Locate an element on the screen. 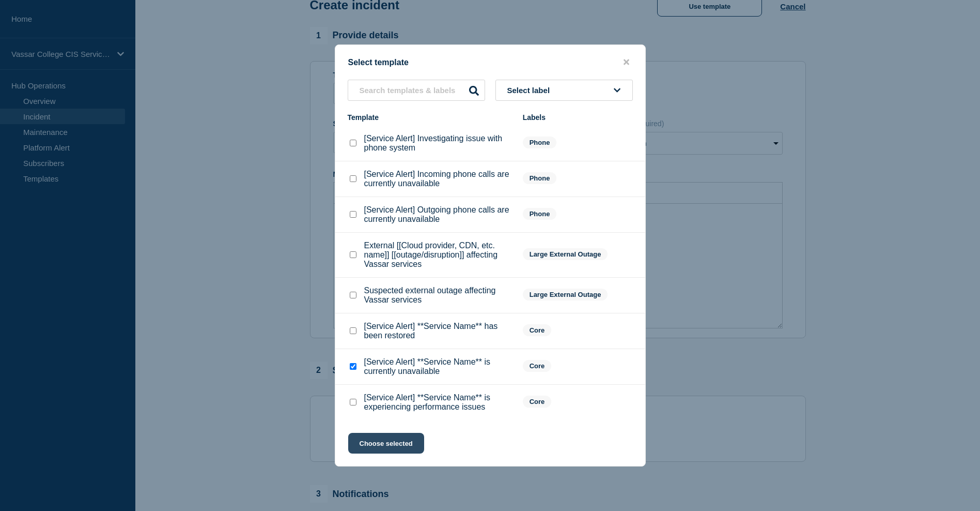  span: Select label is located at coordinates (531, 90).